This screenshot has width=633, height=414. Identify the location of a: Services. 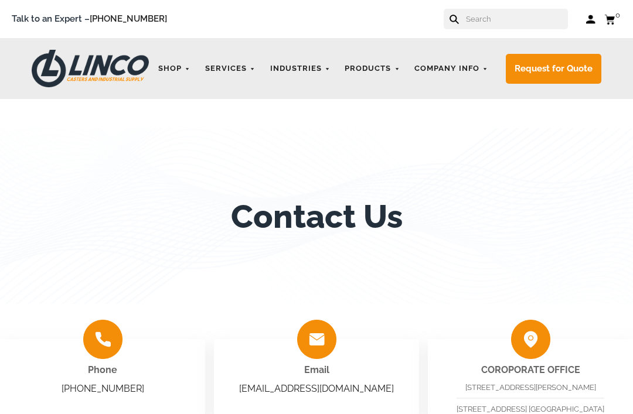
(230, 69).